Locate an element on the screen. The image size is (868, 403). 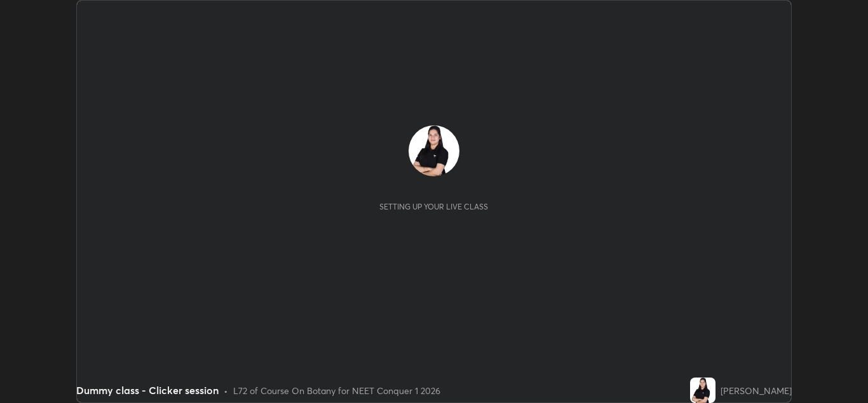
div: Dummy class - Clicker session is located at coordinates (148, 390).